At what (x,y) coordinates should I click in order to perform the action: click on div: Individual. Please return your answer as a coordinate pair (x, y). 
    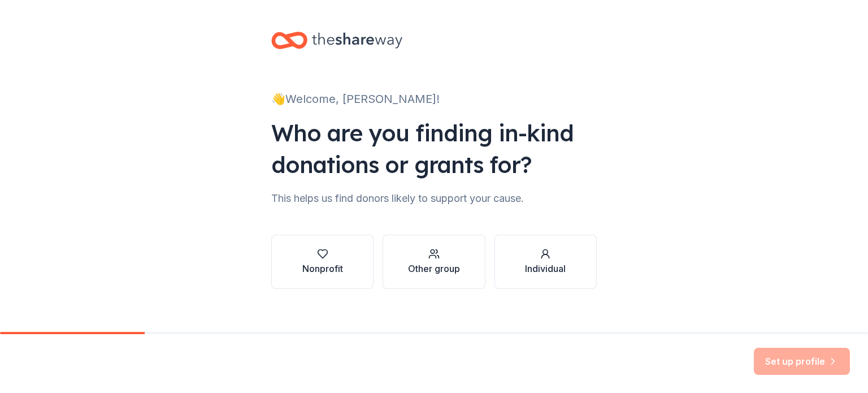
    Looking at the image, I should click on (545, 269).